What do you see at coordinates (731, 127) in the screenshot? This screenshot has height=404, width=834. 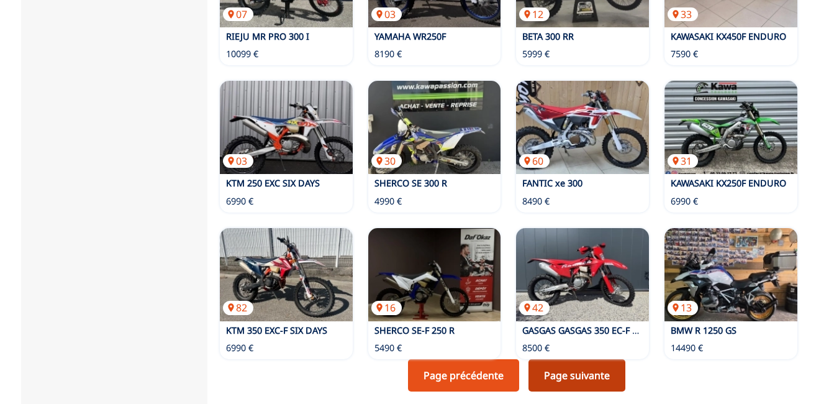 I see `a: KAWASAKI KX250F ENDURO31` at bounding box center [731, 127].